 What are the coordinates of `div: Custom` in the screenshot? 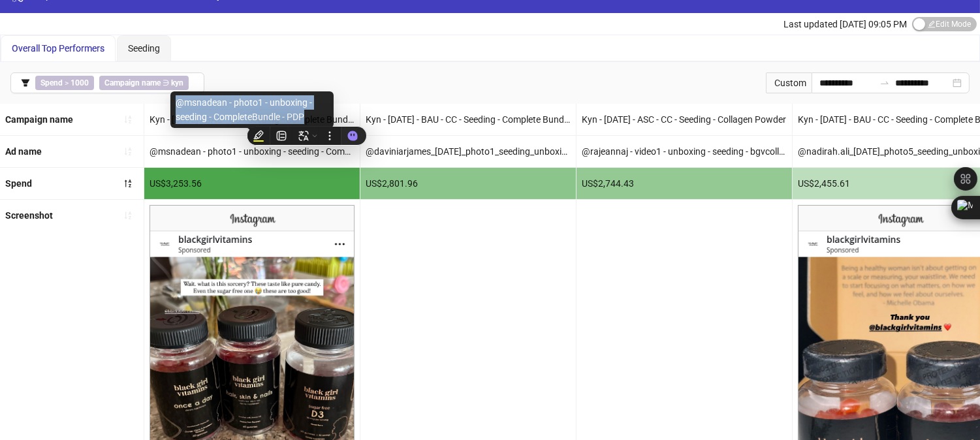 It's located at (789, 83).